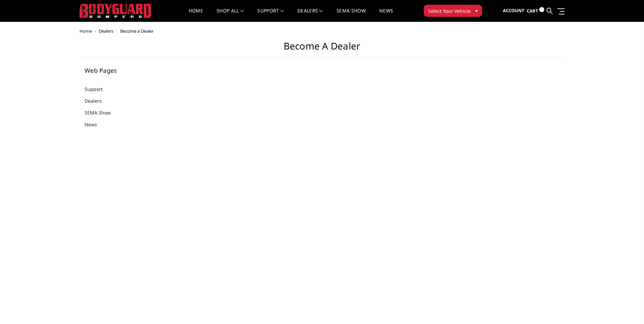  Describe the element at coordinates (452, 11) in the screenshot. I see `button: Select Your Vehicle` at that location.